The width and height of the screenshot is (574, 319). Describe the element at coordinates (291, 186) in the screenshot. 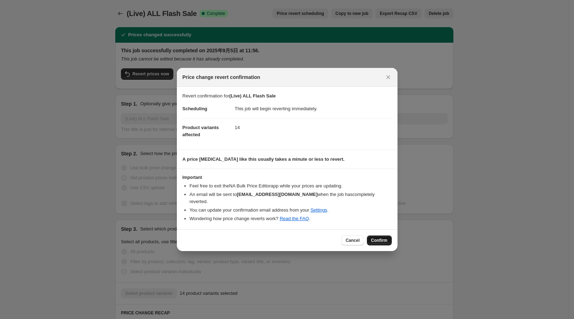

I see `li: Feel free to exit the NA Bulk Price Editor app while your prices are updating.` at that location.